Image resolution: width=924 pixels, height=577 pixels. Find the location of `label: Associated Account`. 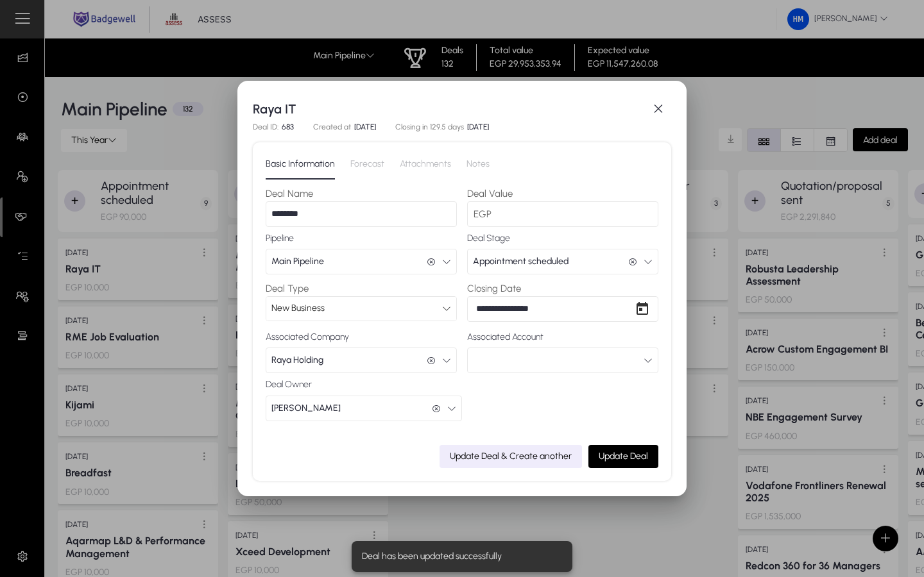

label: Associated Account is located at coordinates (563, 338).